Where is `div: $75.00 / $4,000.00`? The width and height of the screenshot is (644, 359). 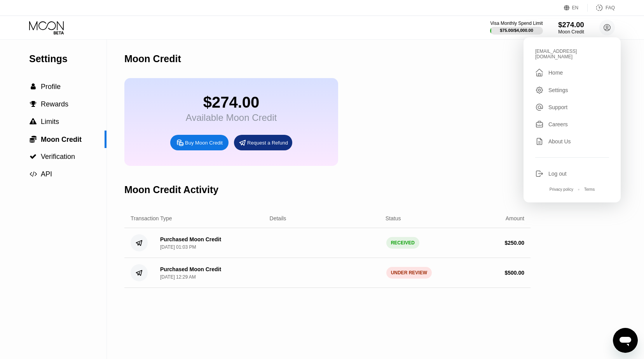 div: $75.00 / $4,000.00 is located at coordinates (516, 30).